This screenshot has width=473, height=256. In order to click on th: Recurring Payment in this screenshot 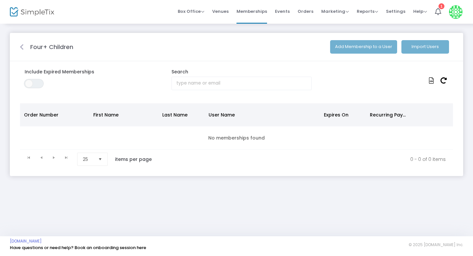, I will do `click(389, 115)`.